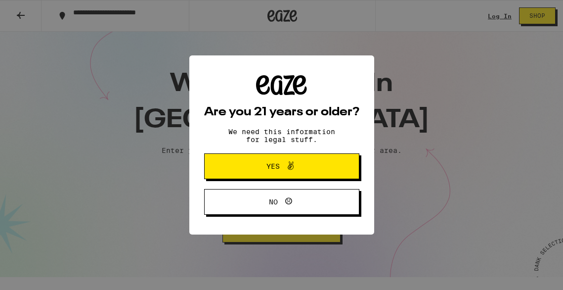 Image resolution: width=563 pixels, height=290 pixels. What do you see at coordinates (282, 135) in the screenshot?
I see `p: We need this information for legal stuff.` at bounding box center [282, 135].